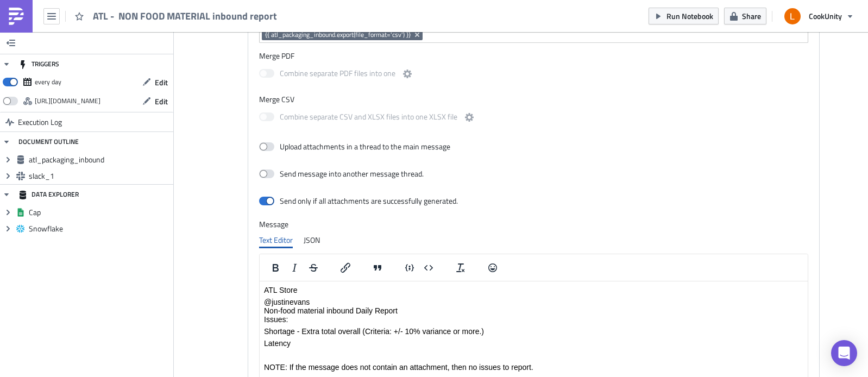 This screenshot has width=868, height=377. Describe the element at coordinates (534, 56) in the screenshot. I see `label: Merge PDF` at that location.